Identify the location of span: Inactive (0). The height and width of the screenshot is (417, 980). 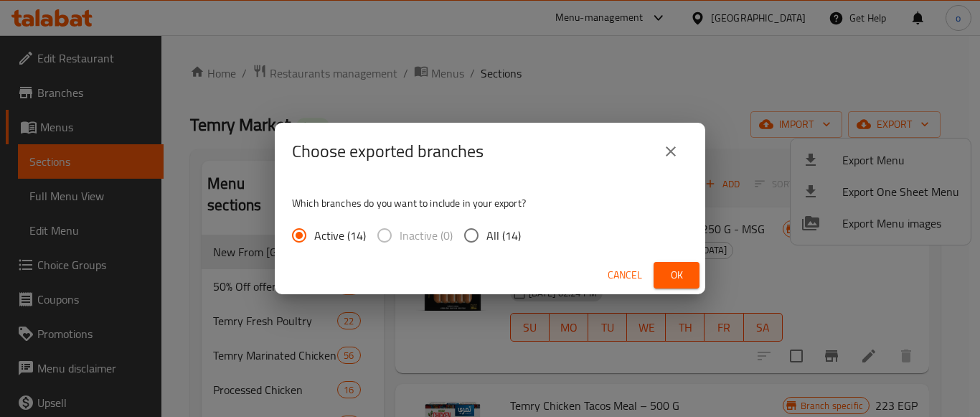
(426, 235).